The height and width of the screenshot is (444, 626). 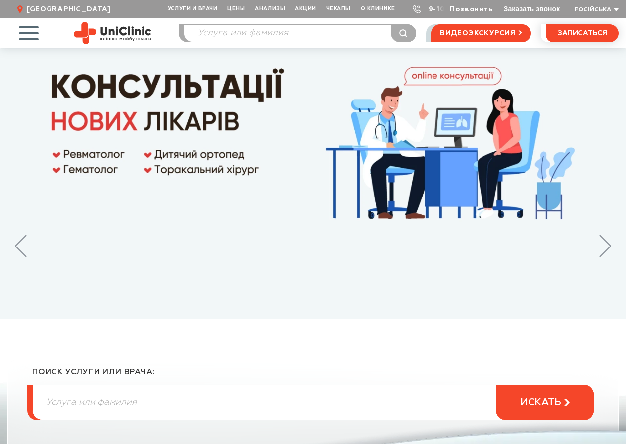 What do you see at coordinates (541, 403) in the screenshot?
I see `span: искать` at bounding box center [541, 403].